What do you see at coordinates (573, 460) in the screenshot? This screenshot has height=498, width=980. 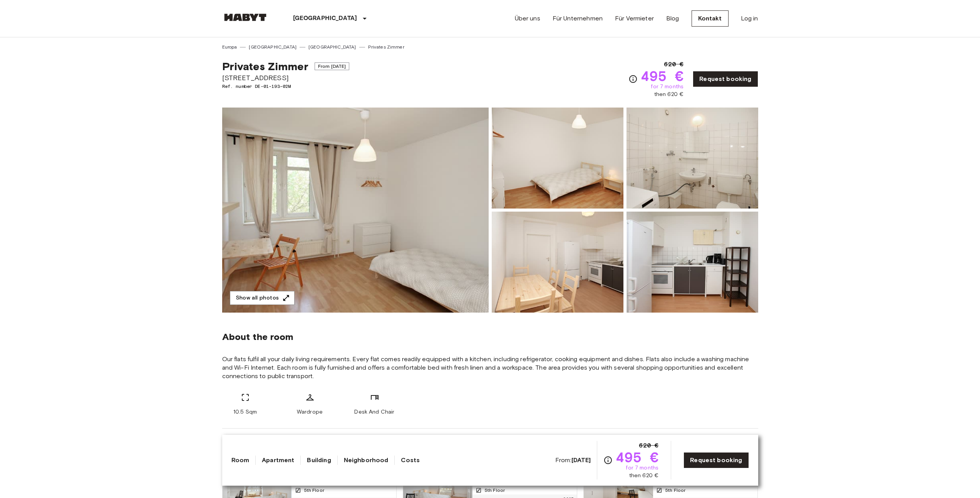 I see `span: From:` at bounding box center [573, 460].